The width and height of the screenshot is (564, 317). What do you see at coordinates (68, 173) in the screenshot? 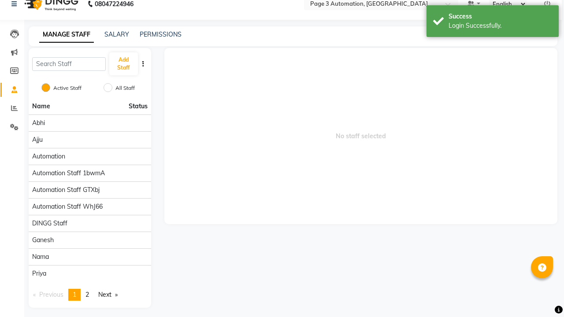
I see `span: Automation Staff 1bwmA` at bounding box center [68, 173].